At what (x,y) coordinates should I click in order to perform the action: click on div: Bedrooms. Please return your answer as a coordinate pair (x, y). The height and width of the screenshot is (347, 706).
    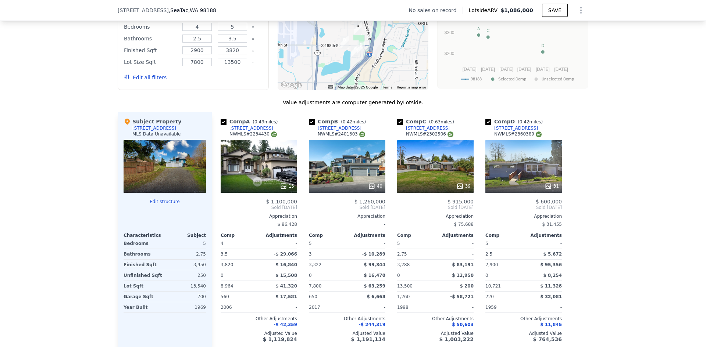
    Looking at the image, I should click on (143, 244).